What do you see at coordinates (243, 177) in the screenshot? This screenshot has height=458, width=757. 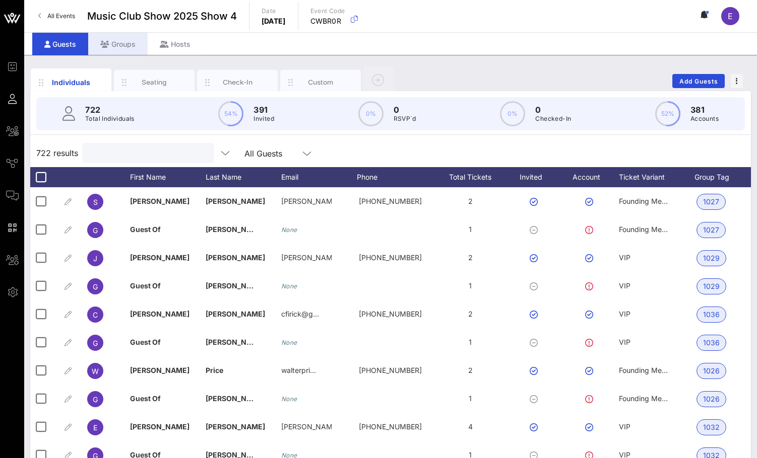 I see `div: Last Name` at bounding box center [243, 177].